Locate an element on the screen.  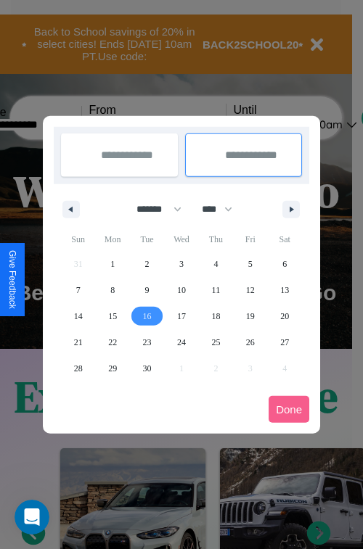
button: 10 is located at coordinates (181, 290).